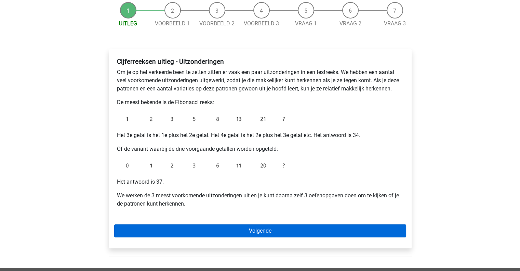  I want to click on a: Vraag 2, so click(351, 23).